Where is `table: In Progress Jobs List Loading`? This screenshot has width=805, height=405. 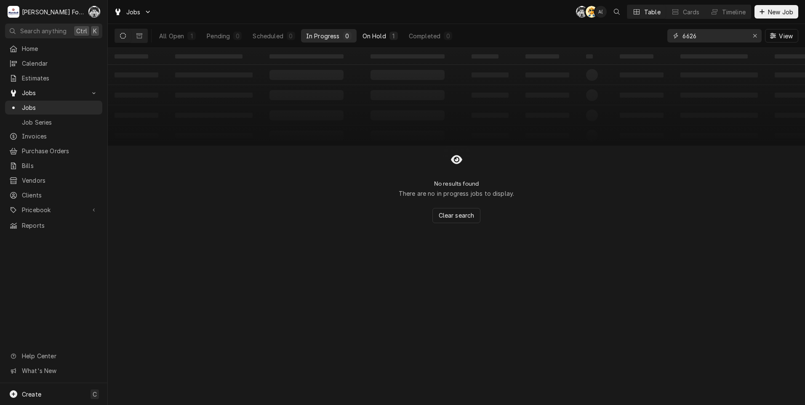
table: In Progress Jobs List Loading is located at coordinates (456, 97).